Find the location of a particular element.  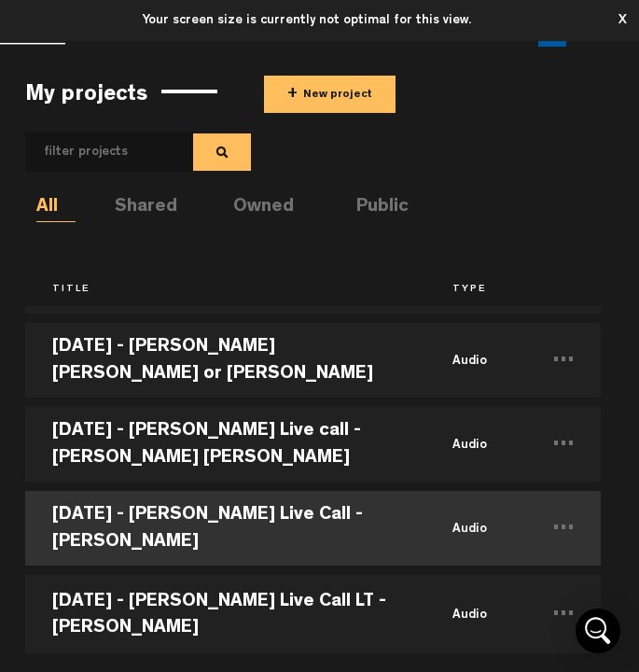

div: Open Intercom Messenger is located at coordinates (598, 631).